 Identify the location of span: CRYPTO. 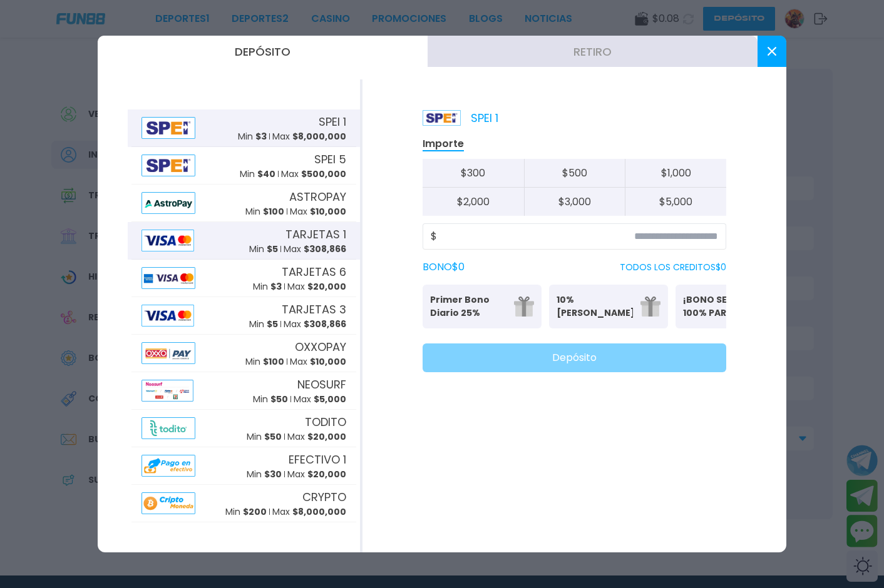
(324, 497).